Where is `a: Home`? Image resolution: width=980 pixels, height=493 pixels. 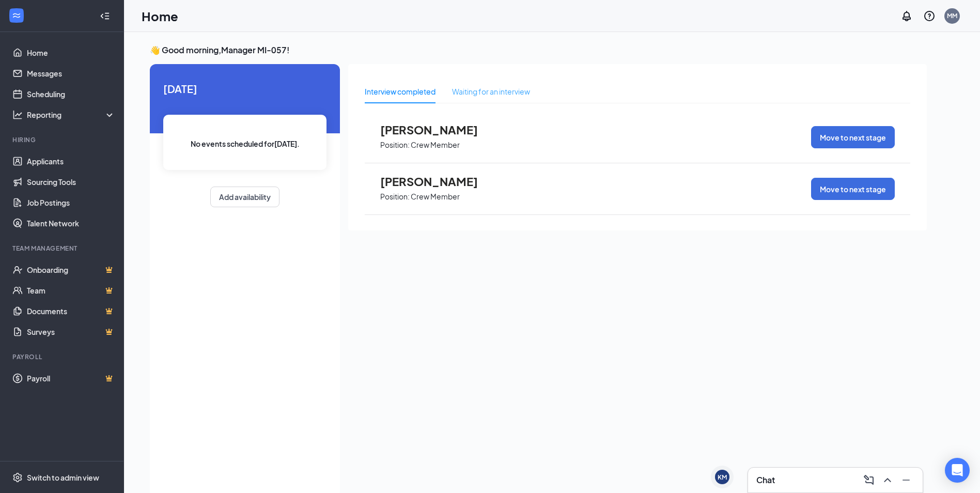
a: Home is located at coordinates (71, 52).